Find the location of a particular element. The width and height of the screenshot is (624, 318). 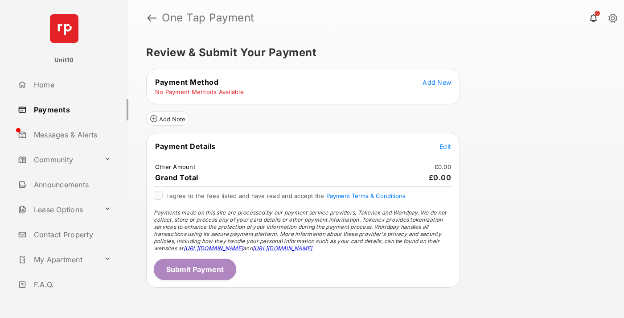

a: Contact Property is located at coordinates (71, 234).